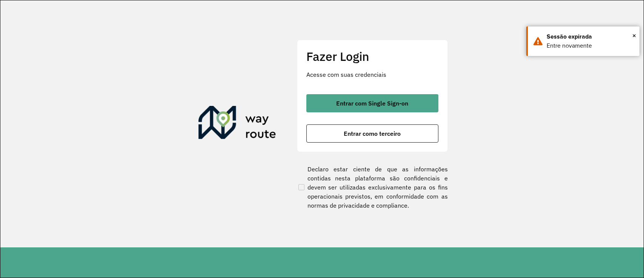 The width and height of the screenshot is (644, 278). Describe the element at coordinates (372, 103) in the screenshot. I see `span: Entrar com Single Sign-on` at that location.